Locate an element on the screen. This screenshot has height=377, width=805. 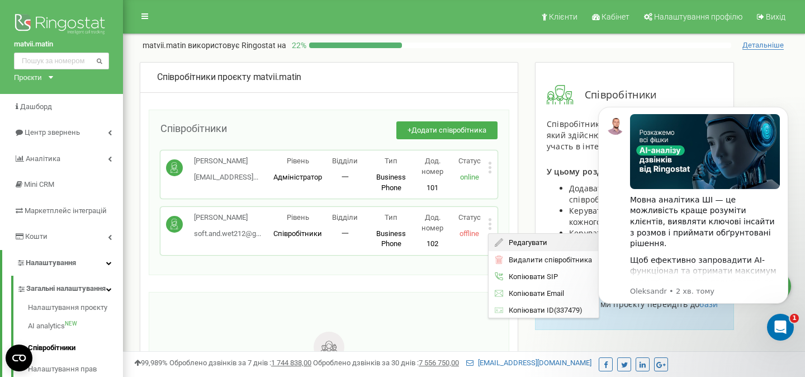
span: online is located at coordinates (469, 177).